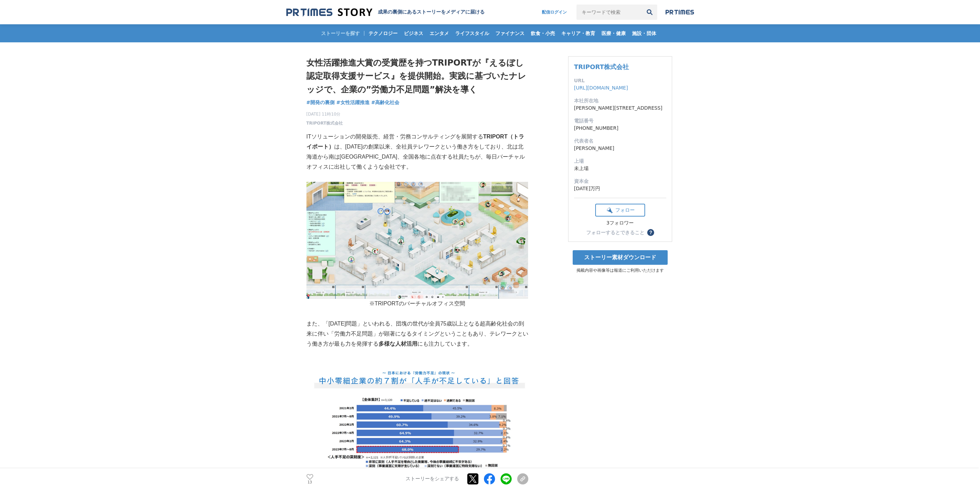  What do you see at coordinates (510, 33) in the screenshot?
I see `a: ファイナンス` at bounding box center [510, 33].